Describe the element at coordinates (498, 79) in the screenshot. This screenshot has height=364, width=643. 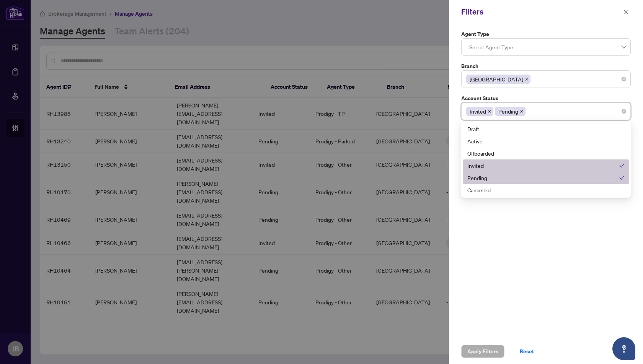
I see `span: Mississauga` at that location.